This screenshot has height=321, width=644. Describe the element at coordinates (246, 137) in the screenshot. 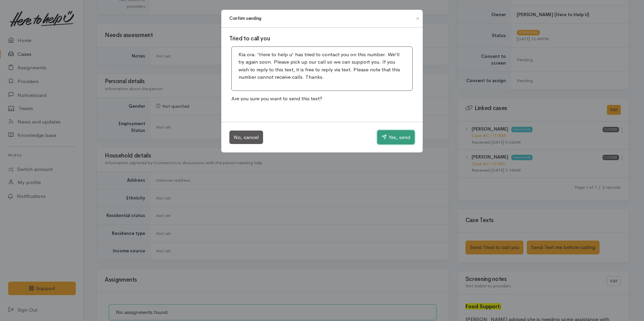

I see `button: No, cancel` at that location.